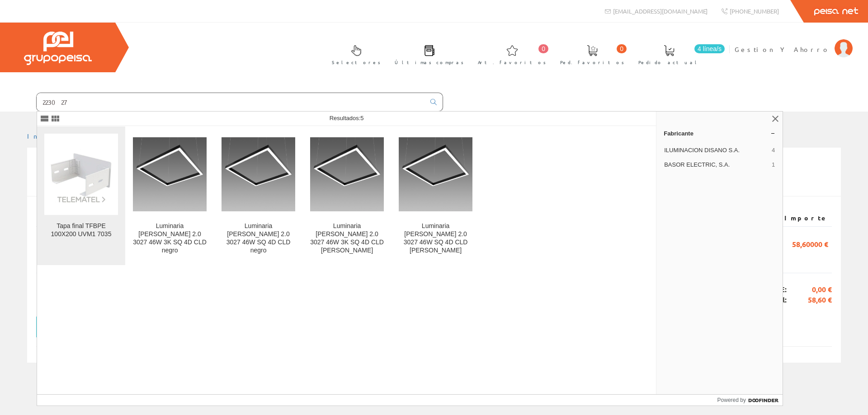 This screenshot has height=415, width=868. Describe the element at coordinates (347, 174) in the screenshot. I see `img: Luminaria LISET 2.0 3027 46W 3K SQ 4D CLD blanco` at that location.